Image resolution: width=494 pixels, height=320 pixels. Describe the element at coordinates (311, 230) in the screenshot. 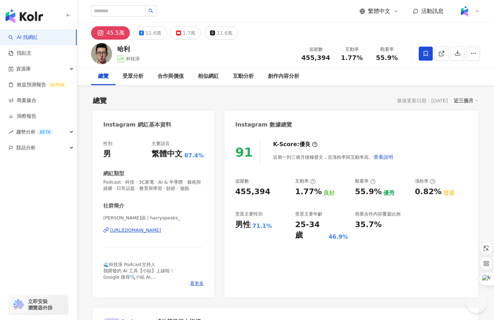

I see `div: 25-34 歲` at that location.